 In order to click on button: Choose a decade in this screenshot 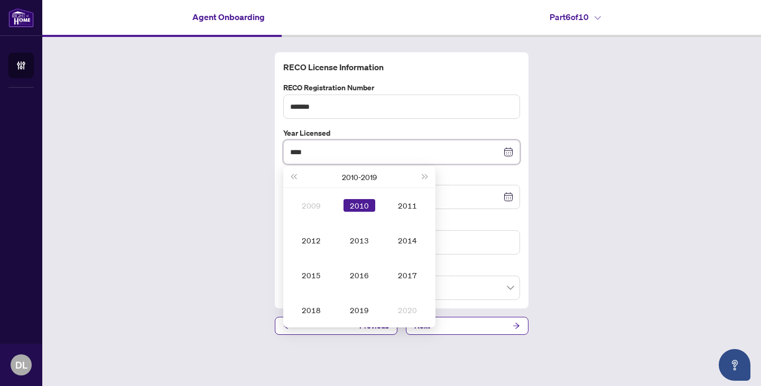, I will do `click(359, 177)`.